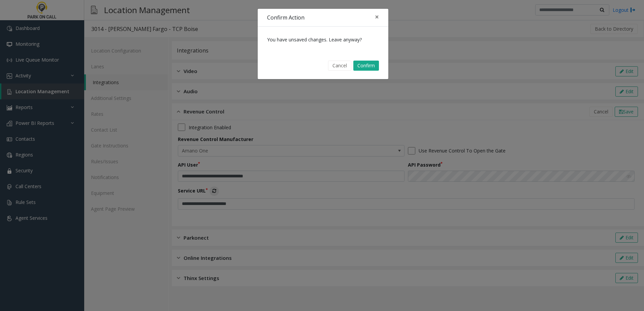  I want to click on button: Confirm, so click(366, 65).